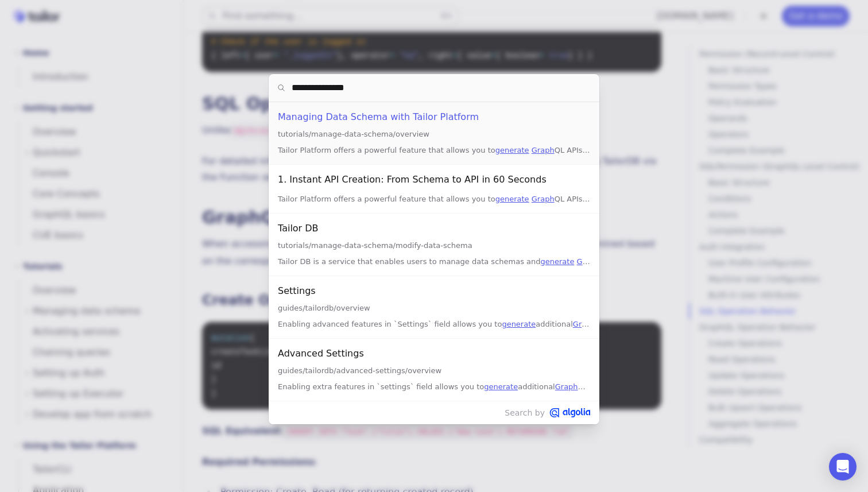 The image size is (868, 492). What do you see at coordinates (843, 467) in the screenshot?
I see `div: Open Intercom Messenger` at bounding box center [843, 467].